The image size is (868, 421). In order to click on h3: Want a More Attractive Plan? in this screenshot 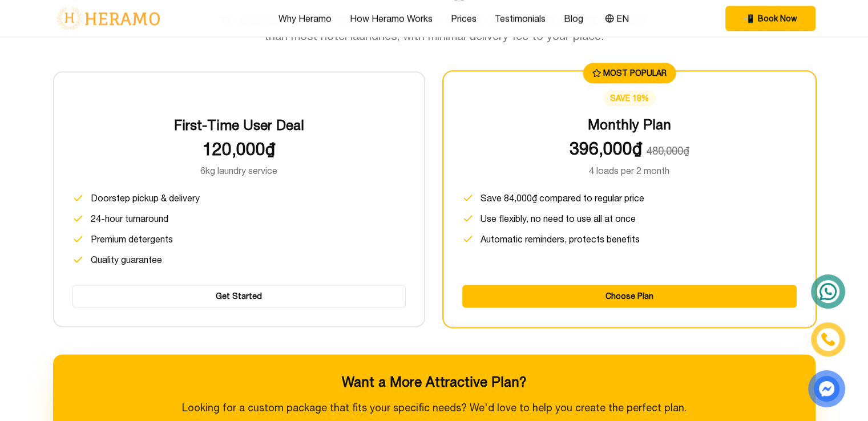, I will do `click(434, 382)`.